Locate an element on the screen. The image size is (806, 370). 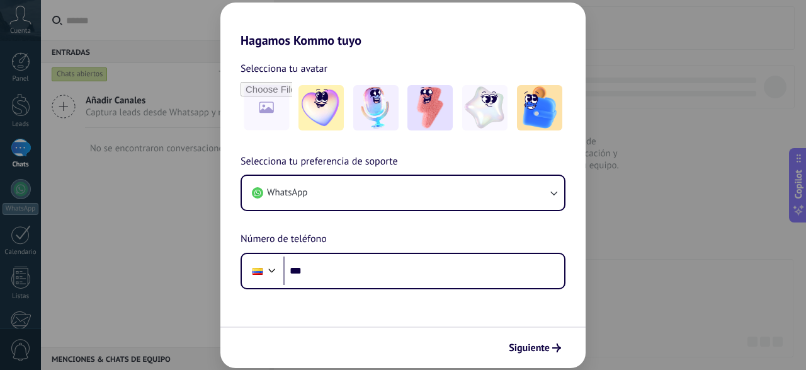
img: -4.jpeg is located at coordinates (485, 108).